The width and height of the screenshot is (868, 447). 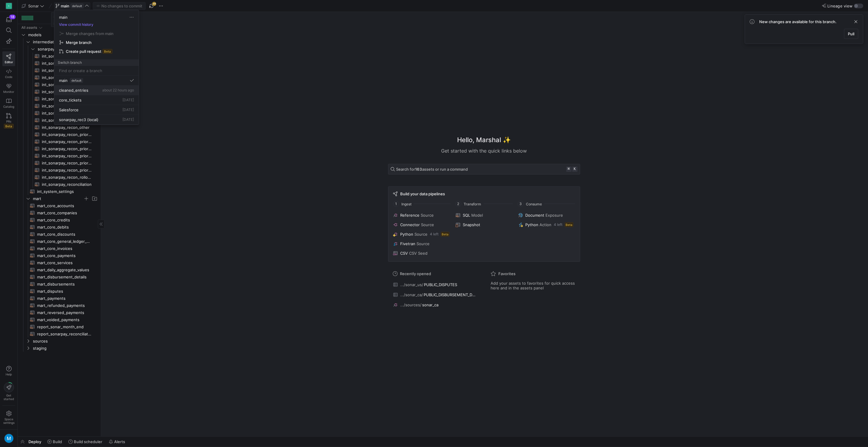 I want to click on span: Salesforce, so click(x=68, y=110).